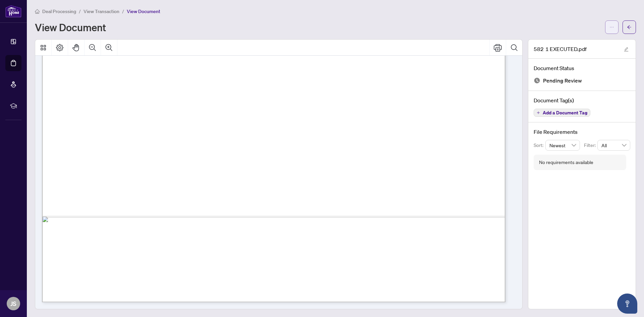  Describe the element at coordinates (37, 11) in the screenshot. I see `span: home` at that location.